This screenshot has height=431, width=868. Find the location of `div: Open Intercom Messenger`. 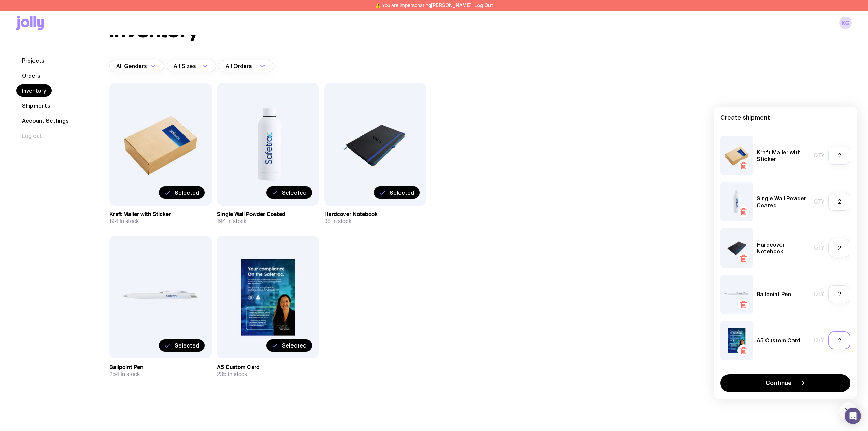

div: Open Intercom Messenger is located at coordinates (853, 416).